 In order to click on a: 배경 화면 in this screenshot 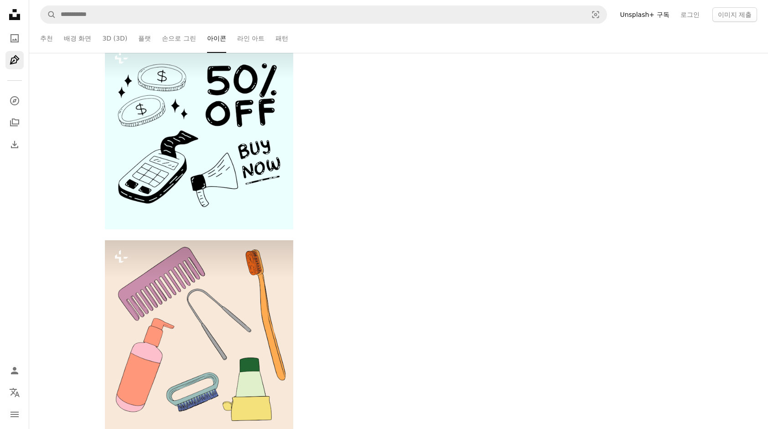, I will do `click(78, 38)`.